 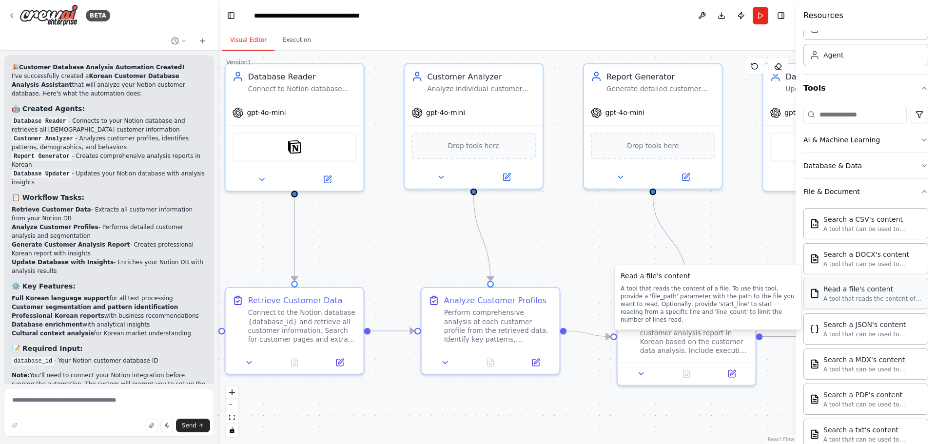 What do you see at coordinates (20, 375) in the screenshot?
I see `strong: Note:` at bounding box center [20, 375].